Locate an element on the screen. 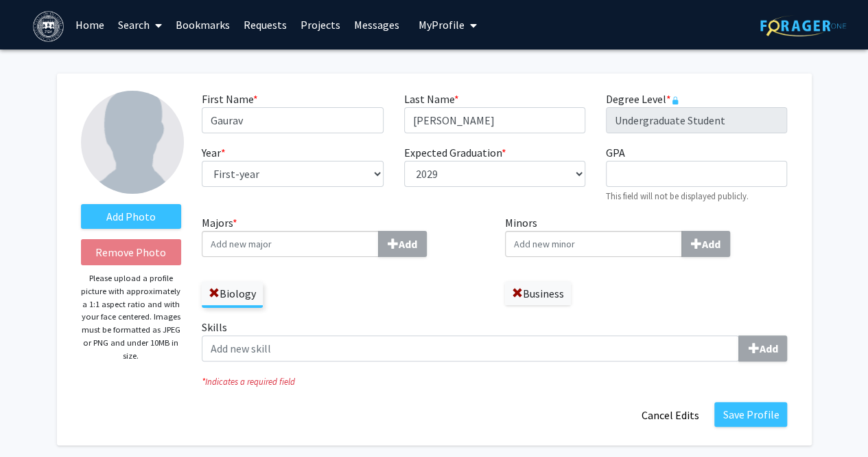 The image size is (868, 457). label: GPA is located at coordinates (616, 153).